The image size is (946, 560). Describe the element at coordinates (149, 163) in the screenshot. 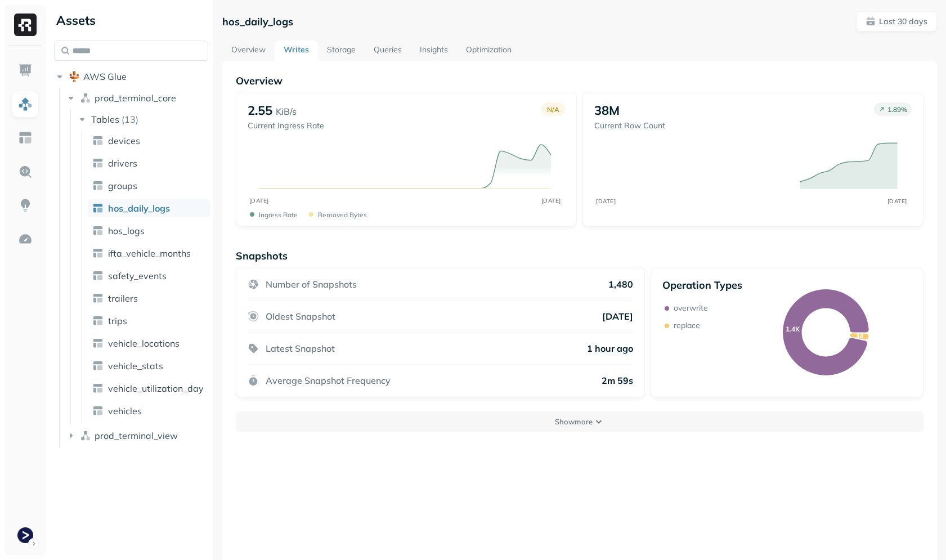

I see `a: drivers` at that location.